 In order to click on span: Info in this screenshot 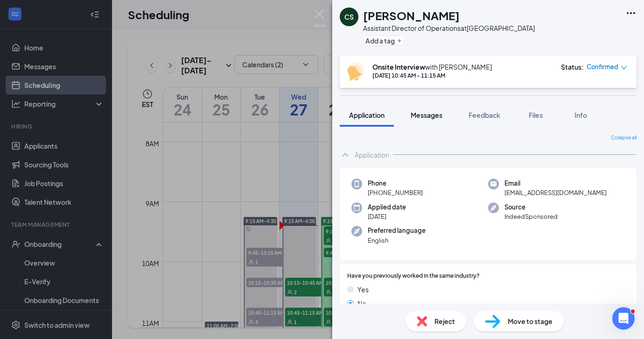, I will do `click(581, 115)`.